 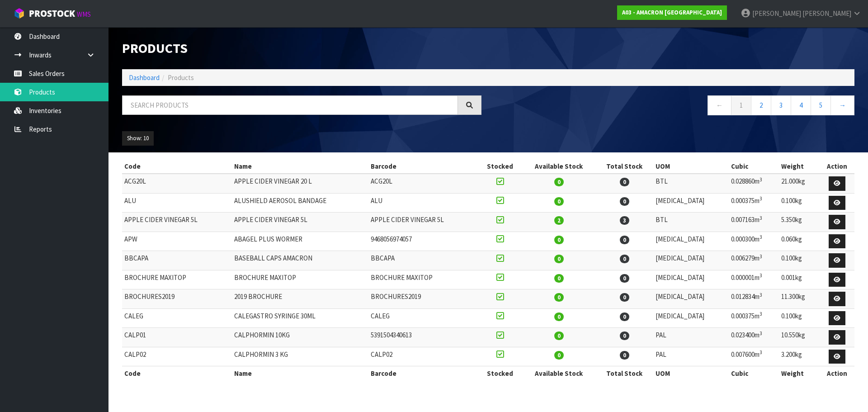 I want to click on td: CALPHORMIN 10KG, so click(x=300, y=337).